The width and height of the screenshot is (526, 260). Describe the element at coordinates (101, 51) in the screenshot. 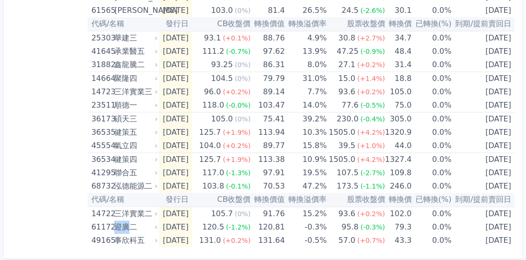

I see `div: 41645` at that location.